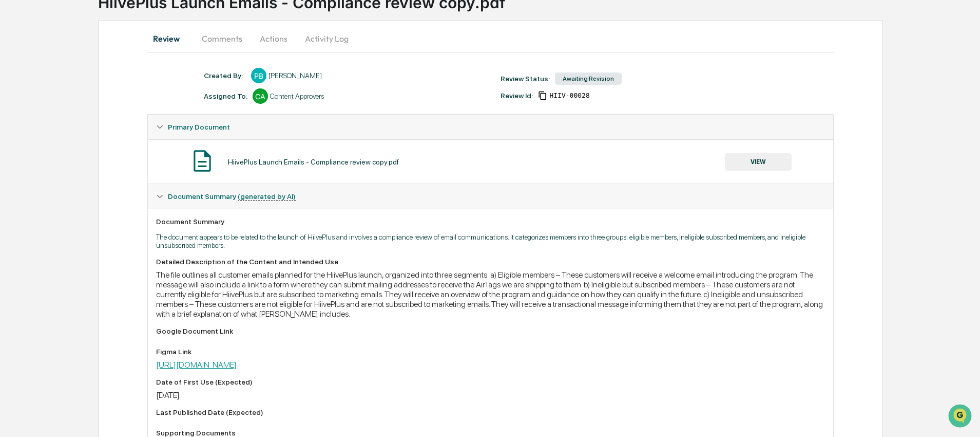 The height and width of the screenshot is (437, 980). I want to click on span: Attestations, so click(106, 135).